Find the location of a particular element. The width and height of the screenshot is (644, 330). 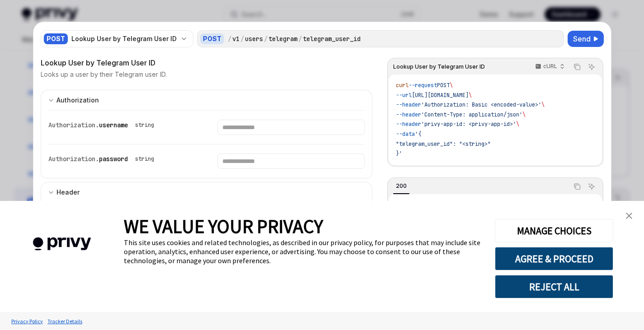

div: telegram is located at coordinates (283, 39).